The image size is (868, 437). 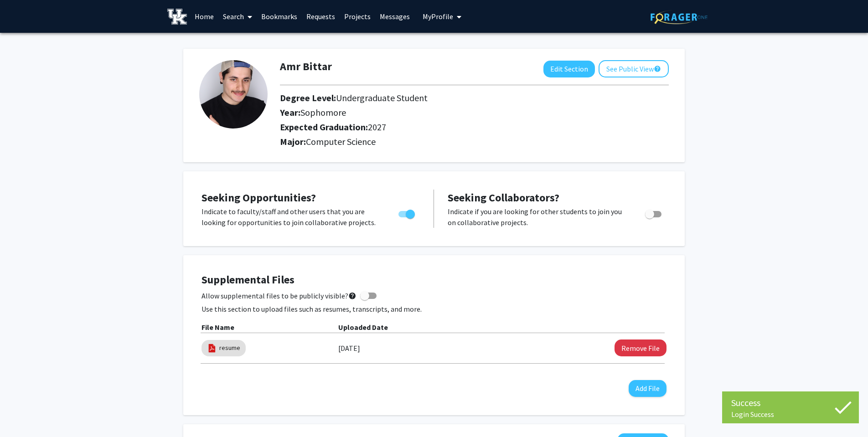 What do you see at coordinates (640, 348) in the screenshot?
I see `button: Remove resume File` at bounding box center [640, 348].